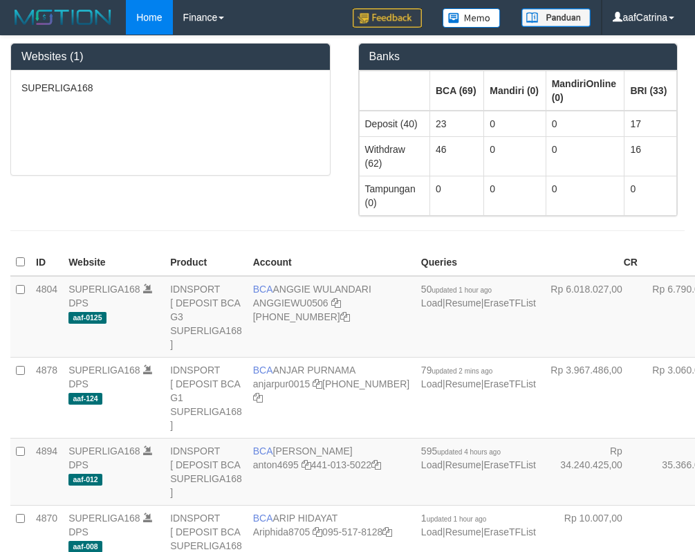  Describe the element at coordinates (281, 532) in the screenshot. I see `a: Ariphida8705` at that location.